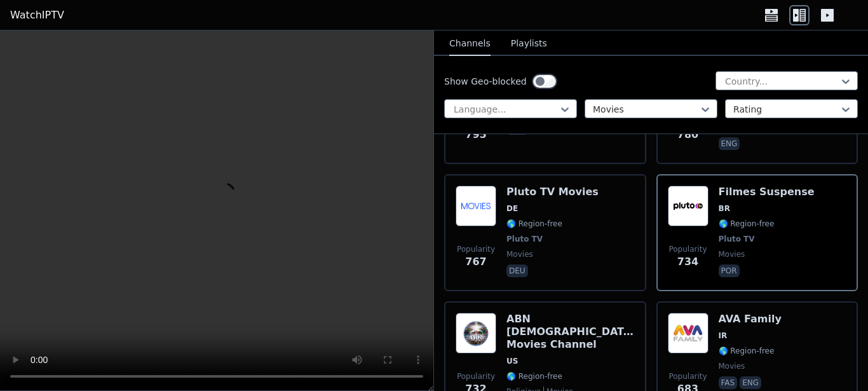 The image size is (868, 391). What do you see at coordinates (552, 192) in the screenshot?
I see `h6: Pluto TV Movies` at bounding box center [552, 192].